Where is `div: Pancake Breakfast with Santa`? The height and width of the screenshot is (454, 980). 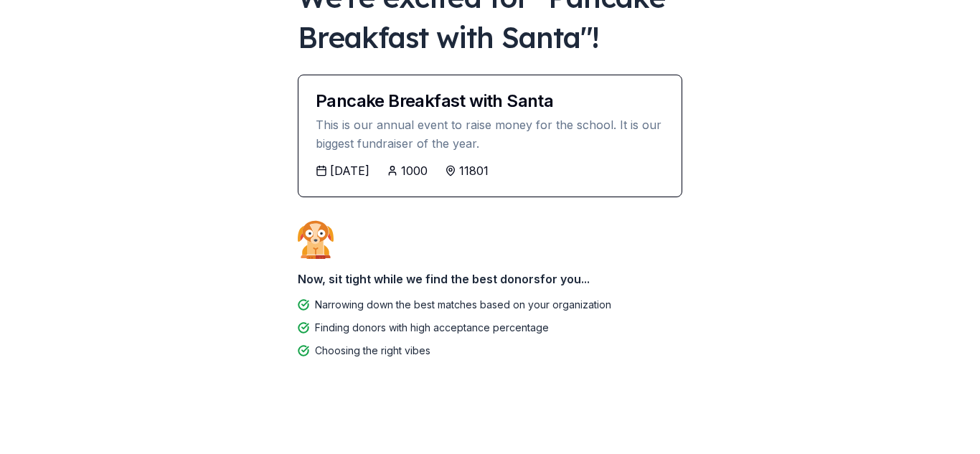 div: Pancake Breakfast with Santa is located at coordinates (490, 101).